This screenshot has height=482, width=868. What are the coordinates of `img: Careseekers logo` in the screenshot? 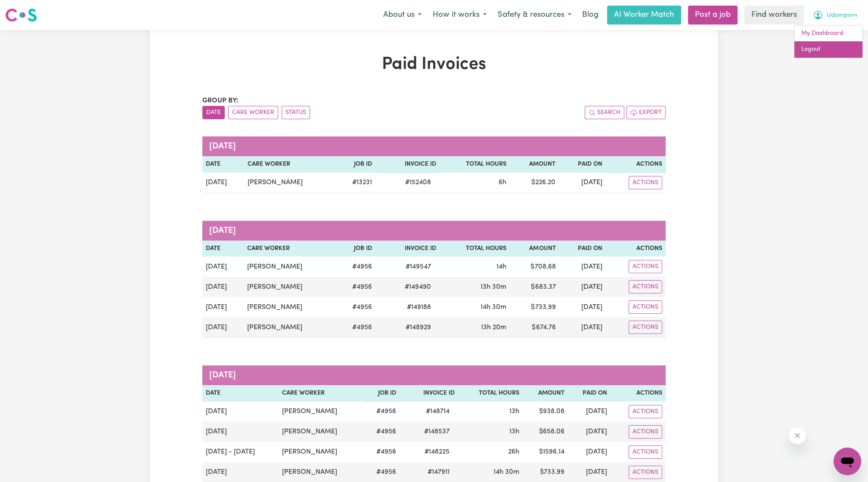 It's located at (21, 15).